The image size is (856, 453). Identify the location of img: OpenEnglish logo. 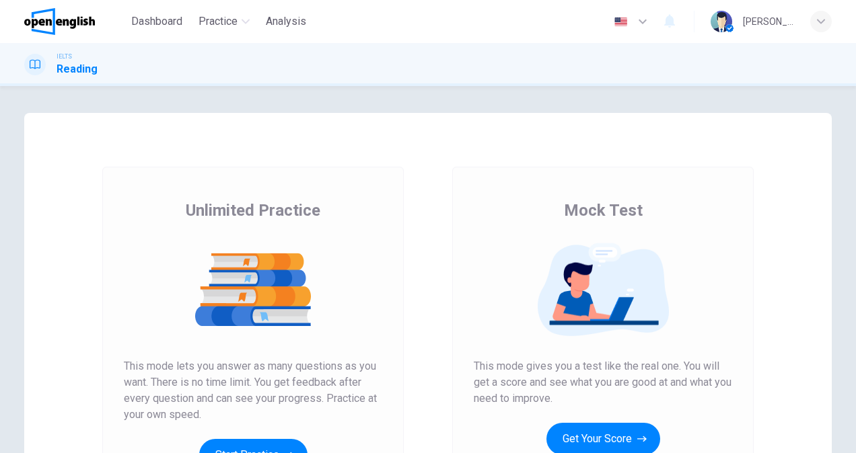
(59, 22).